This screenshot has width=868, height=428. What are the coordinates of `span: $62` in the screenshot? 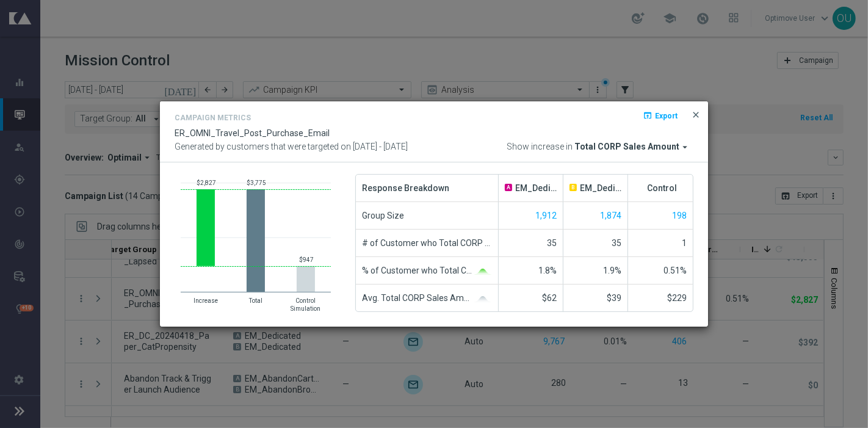 It's located at (550, 298).